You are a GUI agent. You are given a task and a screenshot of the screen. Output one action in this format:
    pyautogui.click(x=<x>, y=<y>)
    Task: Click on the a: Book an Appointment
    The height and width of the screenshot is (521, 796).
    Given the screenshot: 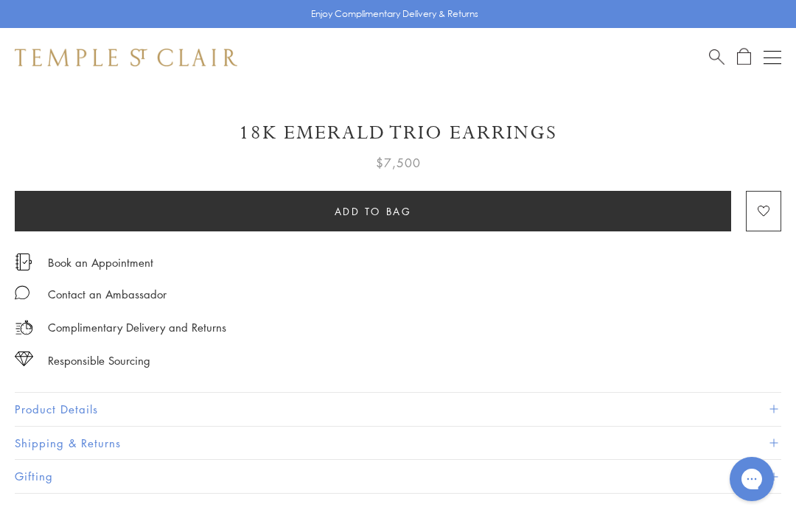 What is the action you would take?
    pyautogui.click(x=100, y=262)
    